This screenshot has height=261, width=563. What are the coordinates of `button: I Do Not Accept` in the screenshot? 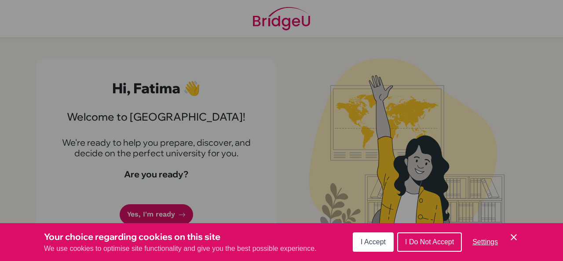 It's located at (429, 242).